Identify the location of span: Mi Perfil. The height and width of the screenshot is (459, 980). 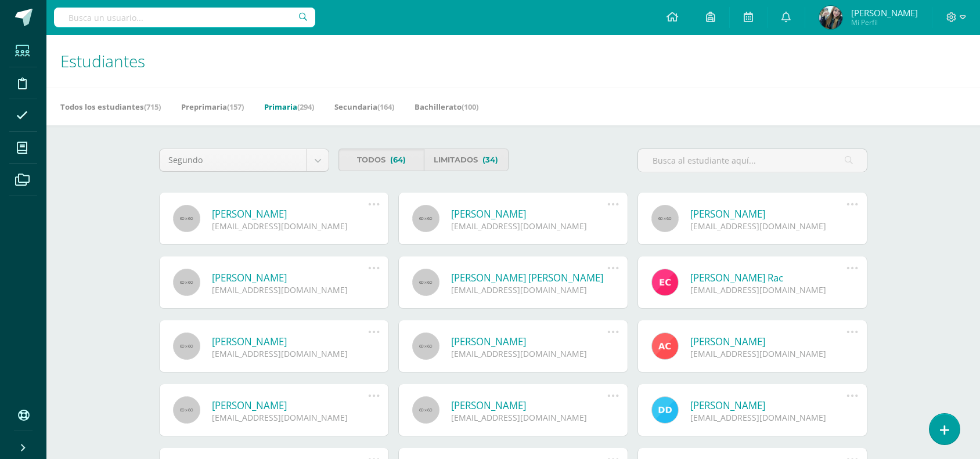
(885, 22).